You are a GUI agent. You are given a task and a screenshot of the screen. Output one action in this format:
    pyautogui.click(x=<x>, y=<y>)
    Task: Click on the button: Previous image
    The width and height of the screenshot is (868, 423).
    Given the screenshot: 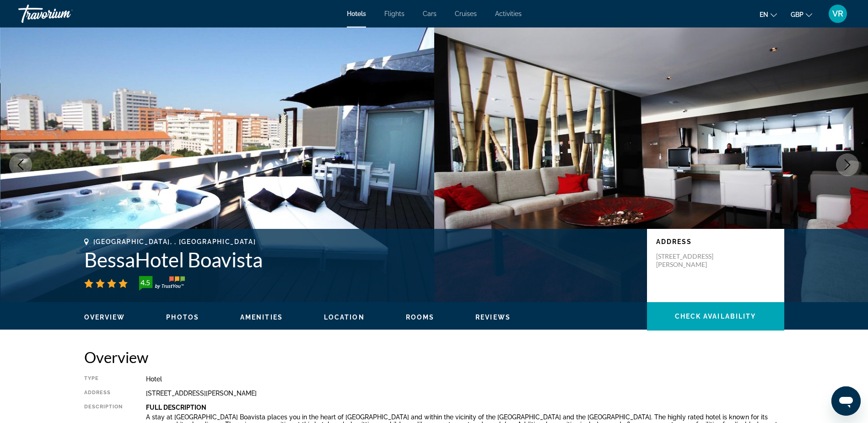 What is the action you would take?
    pyautogui.click(x=20, y=165)
    